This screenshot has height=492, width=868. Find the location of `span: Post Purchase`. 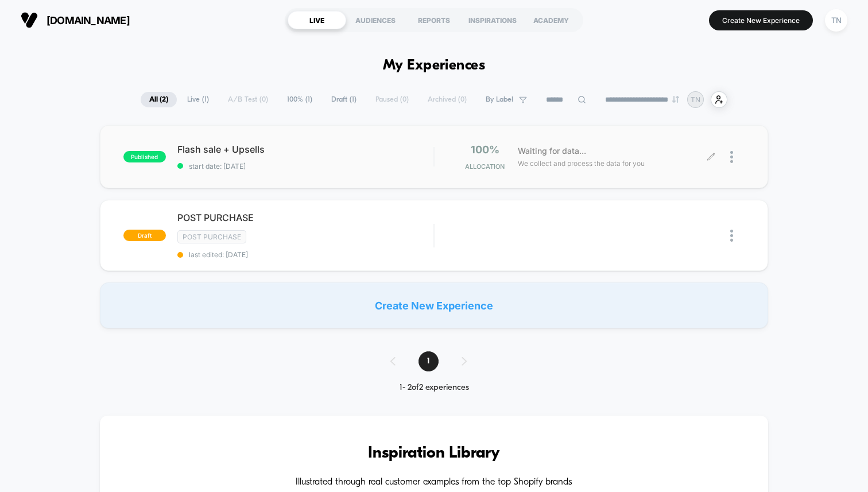

span: Post Purchase is located at coordinates (212, 237).